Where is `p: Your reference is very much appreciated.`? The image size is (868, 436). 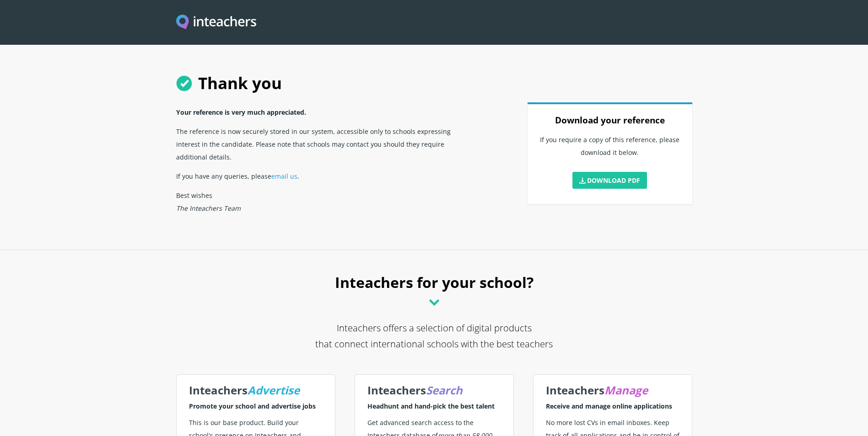 p: Your reference is very much appreciated. is located at coordinates (324, 112).